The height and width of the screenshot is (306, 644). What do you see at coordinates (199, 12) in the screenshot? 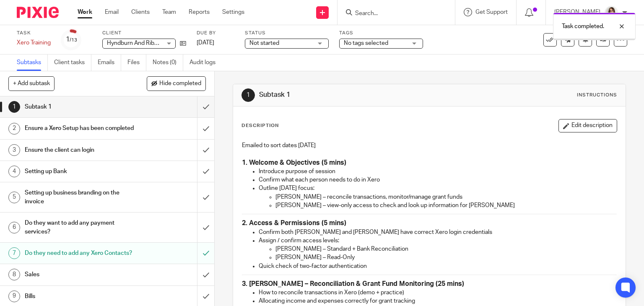
I see `a: Reports` at bounding box center [199, 12].